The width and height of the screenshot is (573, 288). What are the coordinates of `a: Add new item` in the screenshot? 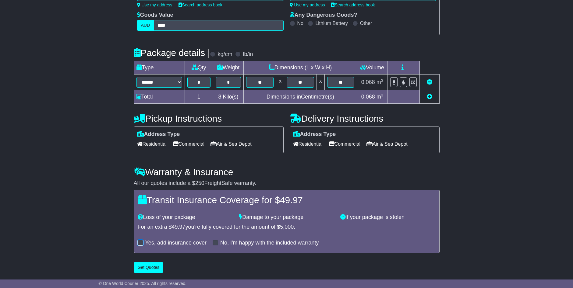 It's located at (429, 97).